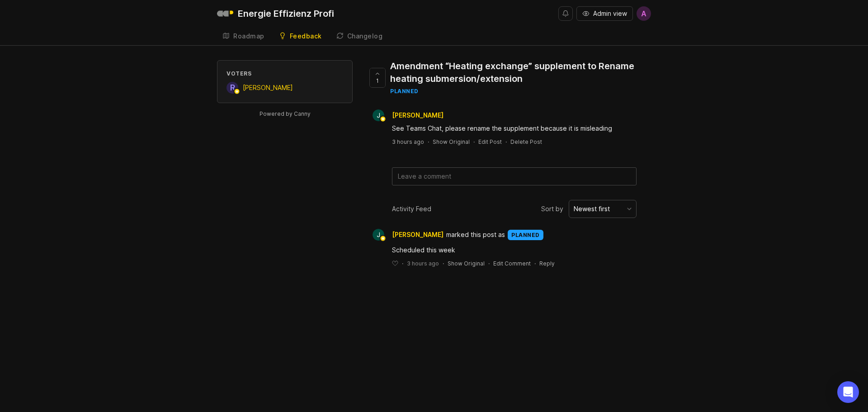 The width and height of the screenshot is (868, 412). I want to click on a: Admin view, so click(604, 14).